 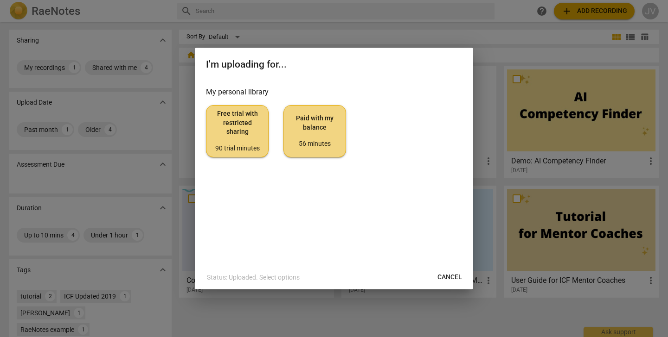 I want to click on button: Cancel, so click(x=449, y=278).